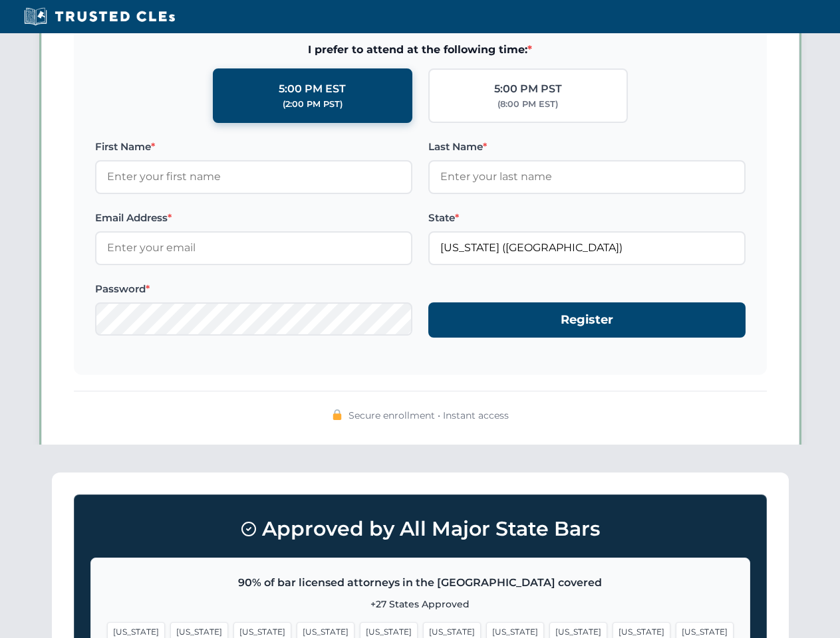 This screenshot has width=840, height=638. I want to click on label: Last Name, so click(587, 147).